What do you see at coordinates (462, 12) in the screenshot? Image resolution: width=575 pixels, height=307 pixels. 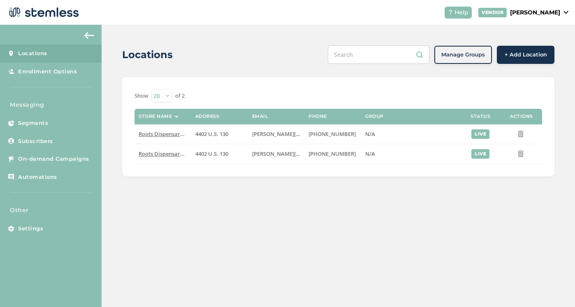 I see `span: Help` at bounding box center [462, 12].